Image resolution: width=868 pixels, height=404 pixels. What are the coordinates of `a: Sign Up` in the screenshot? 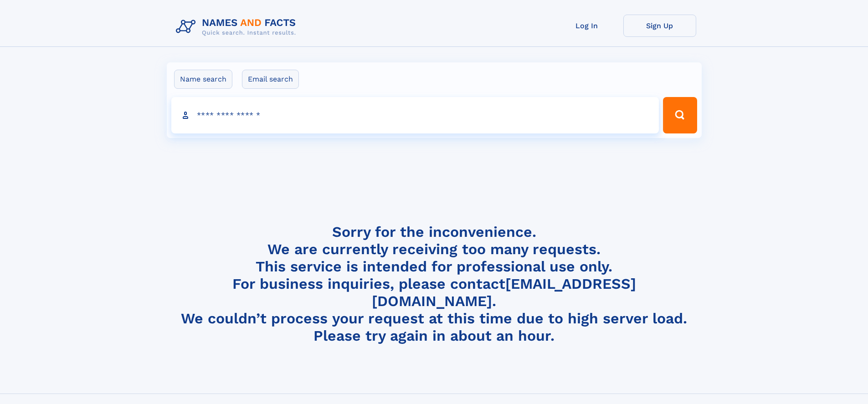 It's located at (659, 26).